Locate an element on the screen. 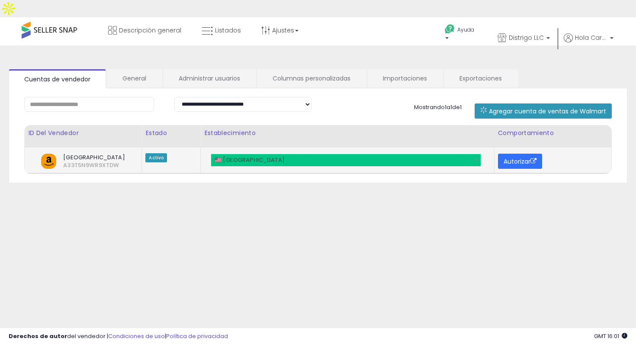  a: Exportaciones is located at coordinates (481, 78).